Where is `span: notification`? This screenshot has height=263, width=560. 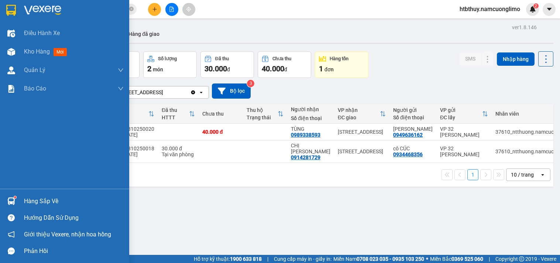
span: notification is located at coordinates (11, 234).